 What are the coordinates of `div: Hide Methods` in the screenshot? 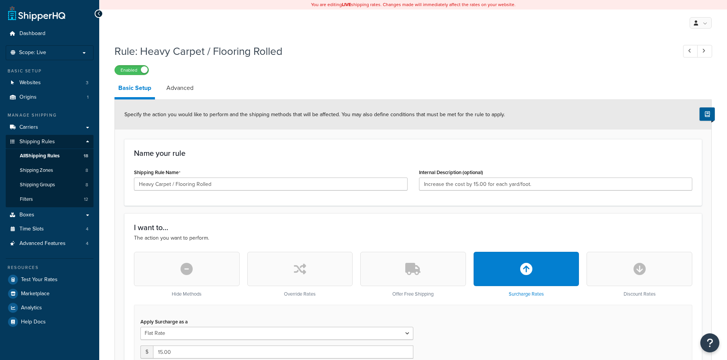 It's located at (187, 275).